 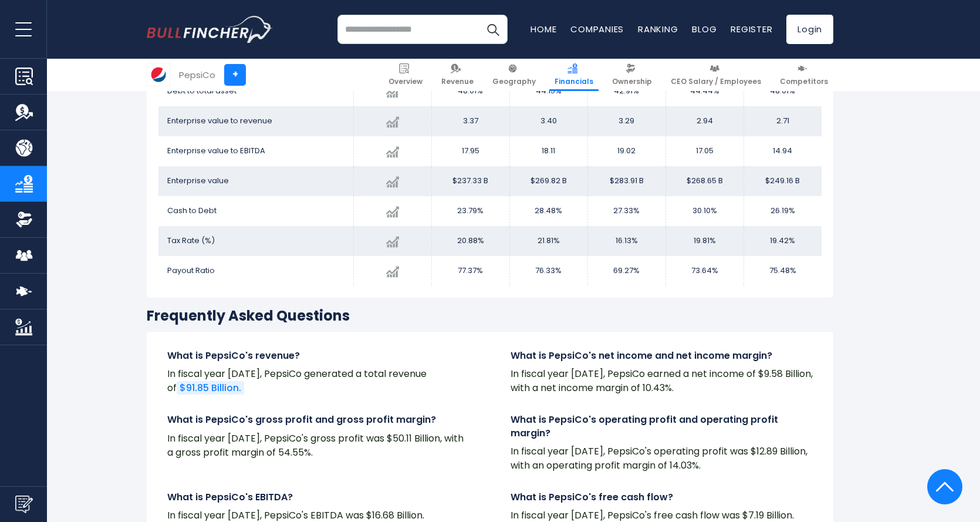 What do you see at coordinates (574, 82) in the screenshot?
I see `span: Financials` at bounding box center [574, 82].